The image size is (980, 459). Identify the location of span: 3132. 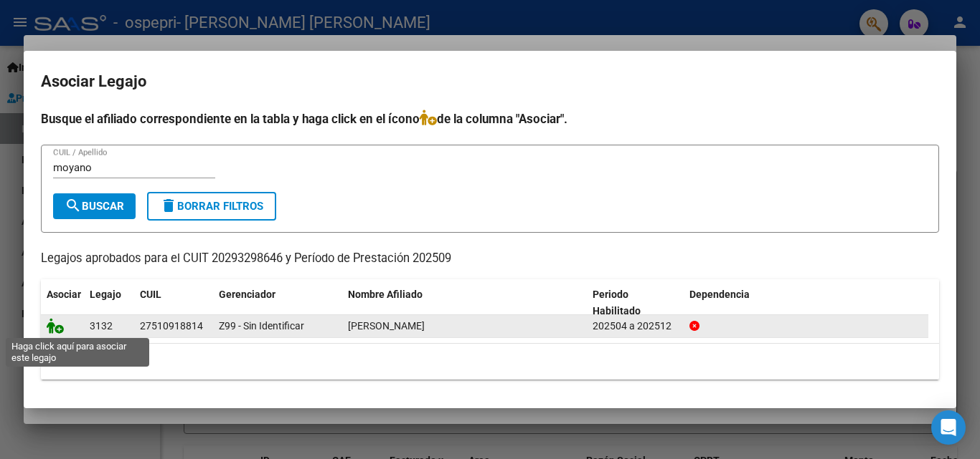
(101, 326).